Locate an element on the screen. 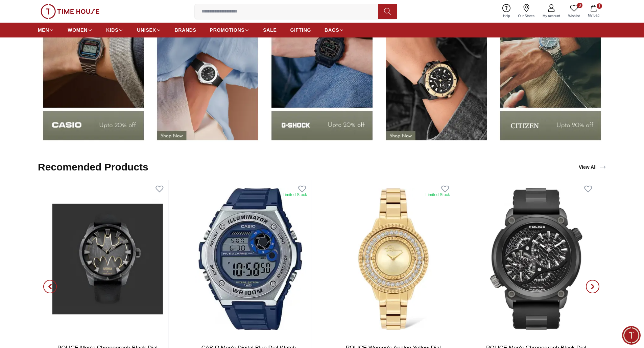 Image resolution: width=644 pixels, height=348 pixels. span: BAGS is located at coordinates (332, 30).